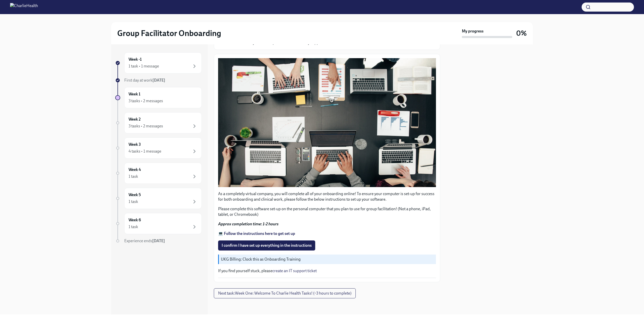 The width and height of the screenshot is (644, 320). What do you see at coordinates (256, 233) in the screenshot?
I see `strong: 💻 Follow the instructions here to get set up` at bounding box center [256, 233].